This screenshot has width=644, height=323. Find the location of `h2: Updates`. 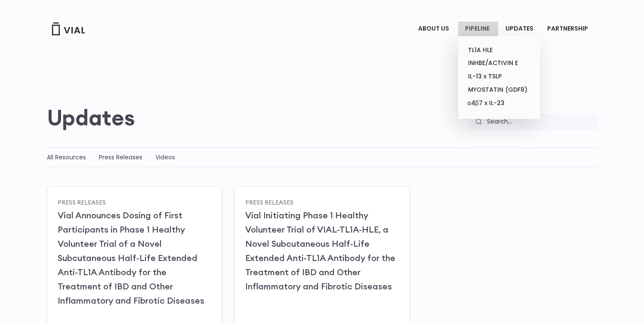

h2: Updates is located at coordinates (91, 118).